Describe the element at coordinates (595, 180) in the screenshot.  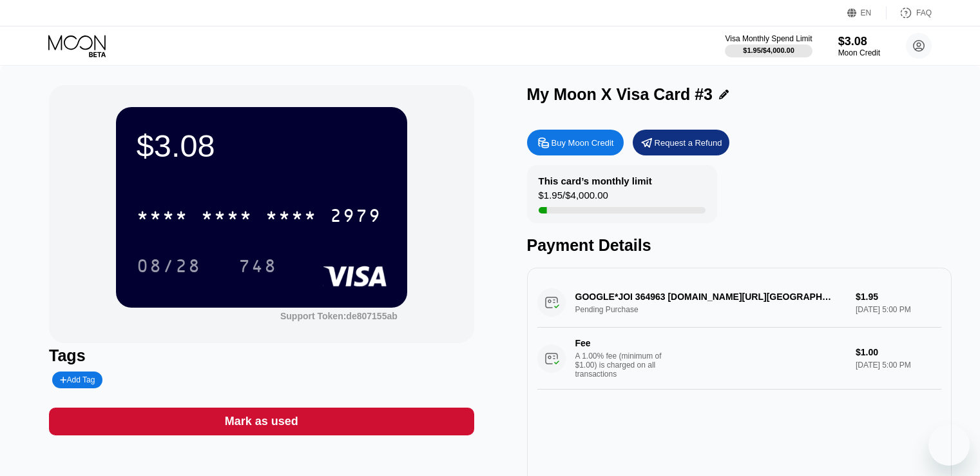
I see `div: This card’s monthly limit` at that location.